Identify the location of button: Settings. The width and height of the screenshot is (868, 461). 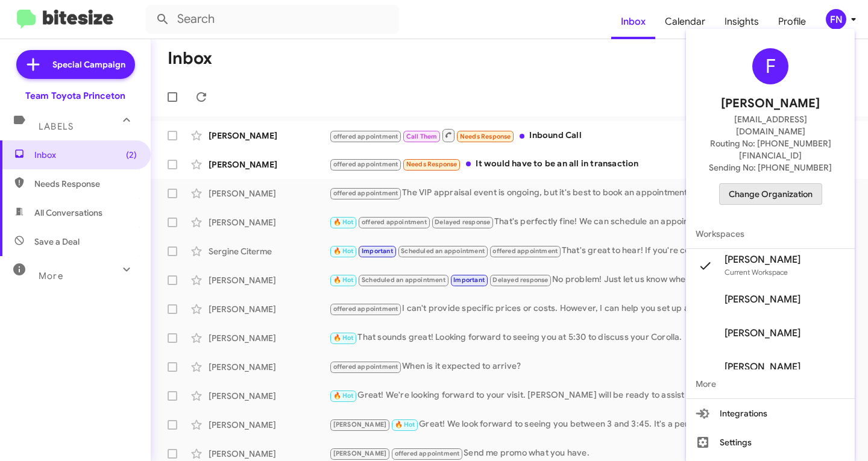
(771, 443).